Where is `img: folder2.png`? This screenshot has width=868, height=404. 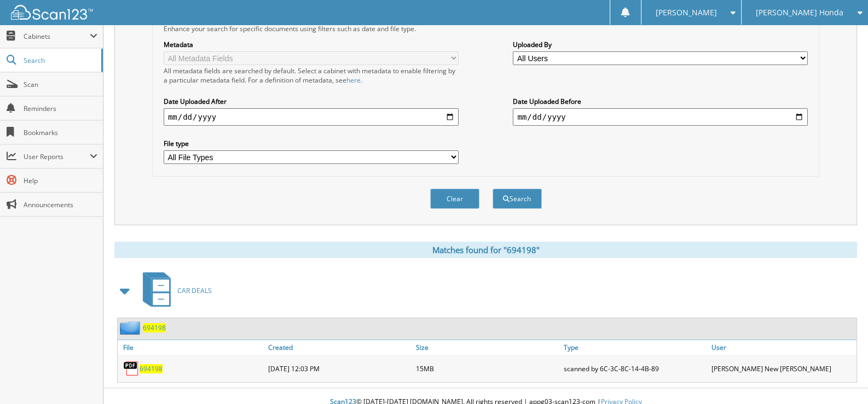
img: folder2.png is located at coordinates (131, 327).